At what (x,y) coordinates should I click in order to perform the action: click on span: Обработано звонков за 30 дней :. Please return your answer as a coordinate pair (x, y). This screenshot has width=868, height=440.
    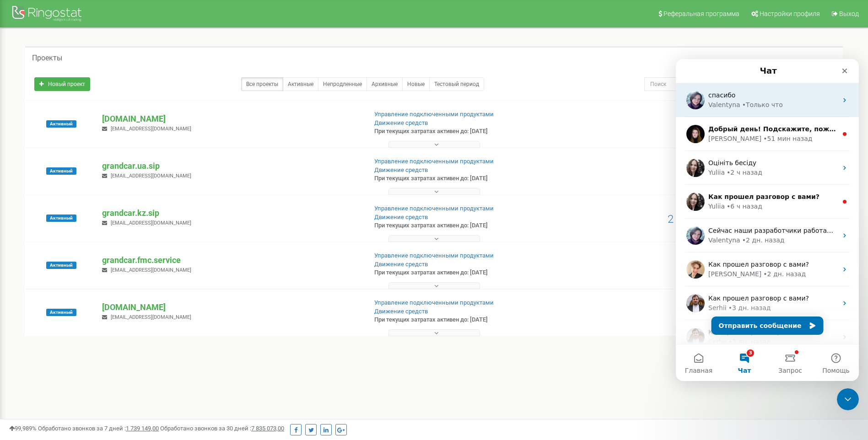
    Looking at the image, I should click on (222, 428).